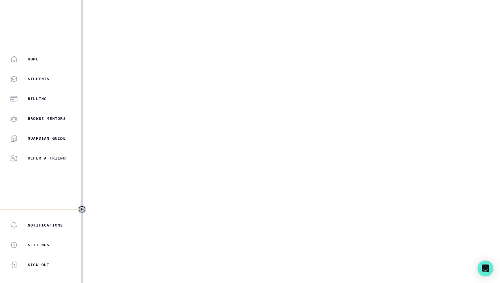  What do you see at coordinates (47, 158) in the screenshot?
I see `p: Refer a friend` at bounding box center [47, 158].